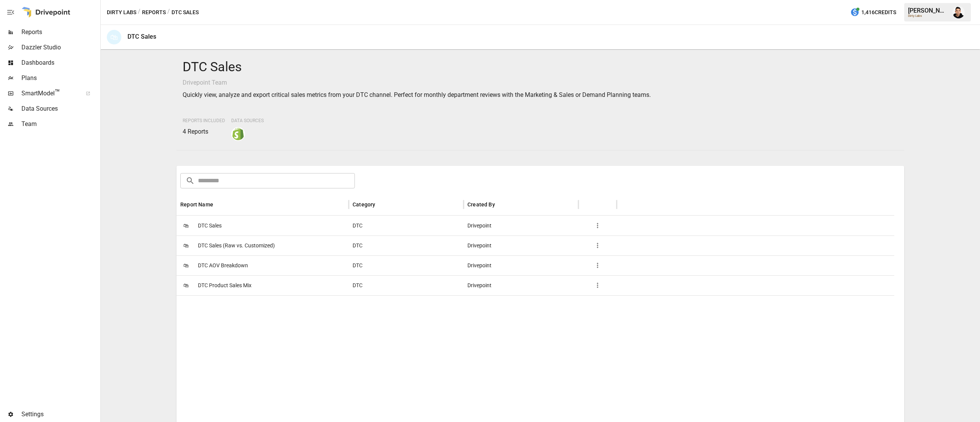 The width and height of the screenshot is (980, 422). Describe the element at coordinates (49, 93) in the screenshot. I see `span: SmartModel` at that location.